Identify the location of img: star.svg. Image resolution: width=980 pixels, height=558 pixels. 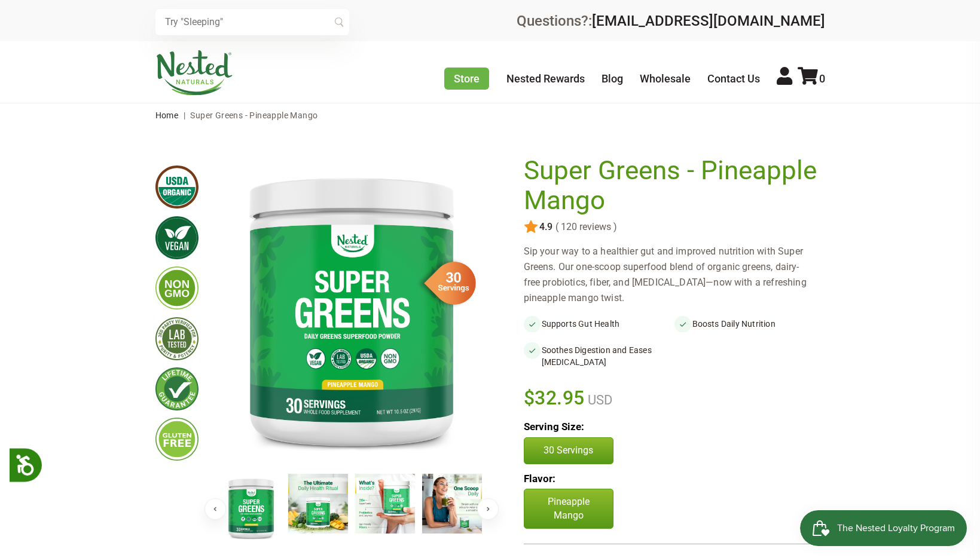
(531, 227).